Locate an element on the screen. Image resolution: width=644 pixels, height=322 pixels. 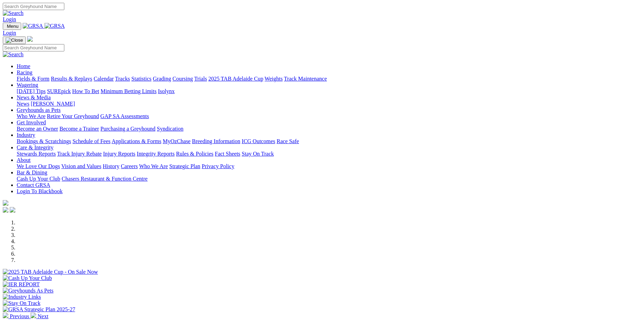
a: Fact Sheets is located at coordinates (227, 154).